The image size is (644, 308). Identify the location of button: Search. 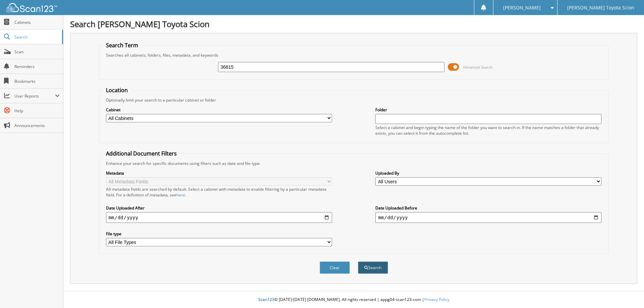
(373, 268).